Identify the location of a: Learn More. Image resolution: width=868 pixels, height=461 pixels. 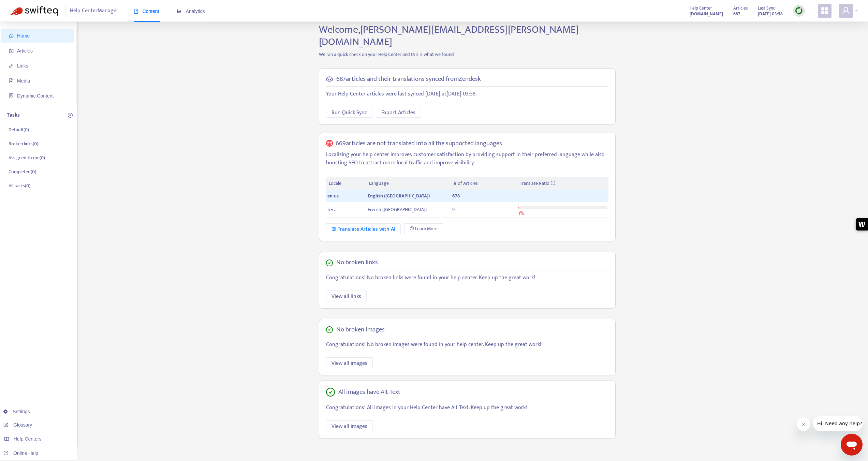
(423, 229).